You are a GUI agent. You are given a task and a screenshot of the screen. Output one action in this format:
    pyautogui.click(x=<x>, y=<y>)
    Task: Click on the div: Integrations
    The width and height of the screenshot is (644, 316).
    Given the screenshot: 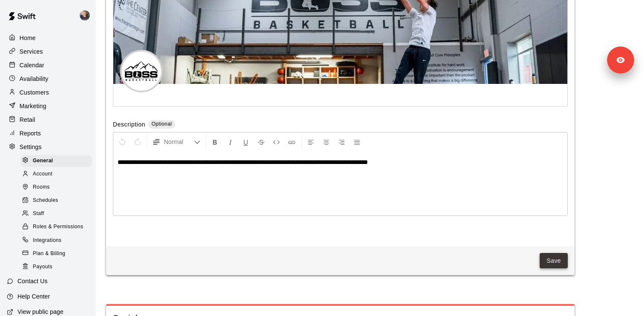 What is the action you would take?
    pyautogui.click(x=56, y=240)
    